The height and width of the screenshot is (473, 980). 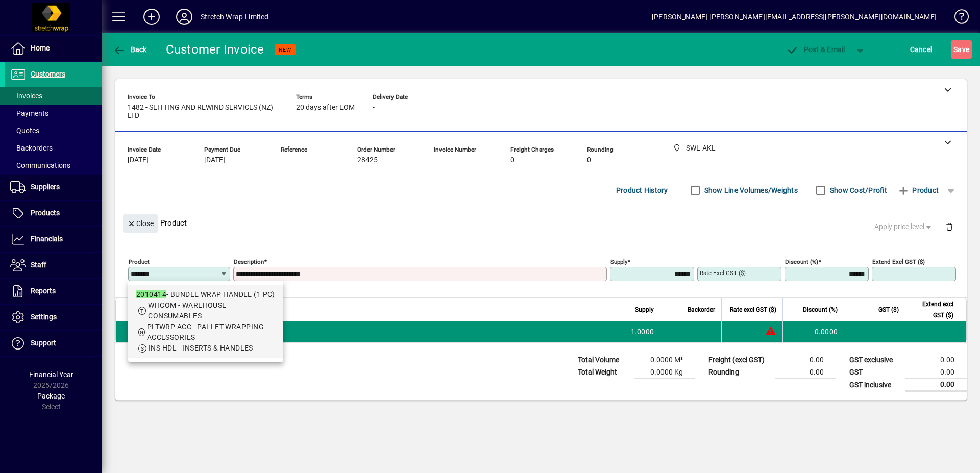 I want to click on app-page-header-button: Back, so click(x=130, y=49).